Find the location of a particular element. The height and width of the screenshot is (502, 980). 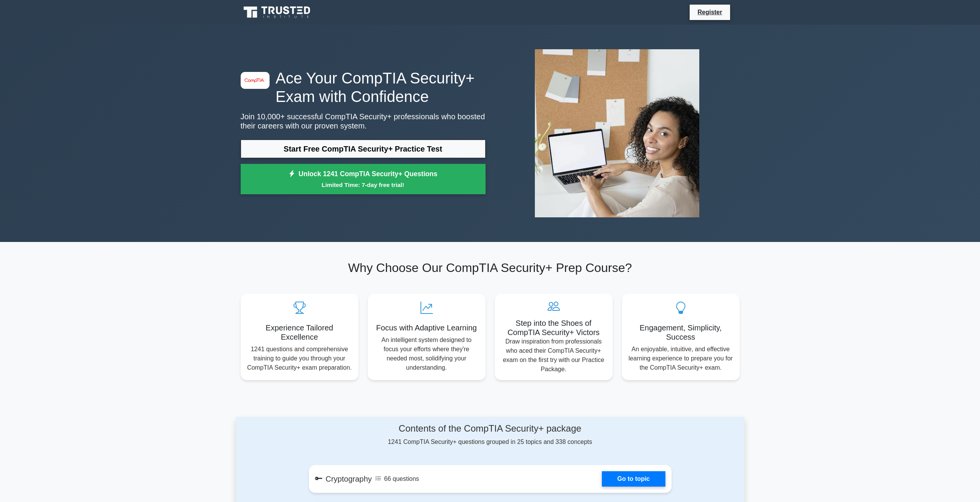

a: Unlock 1241 CompTIA Security+ QuestionsLimited Time: 7-day free trial! is located at coordinates (363, 179).